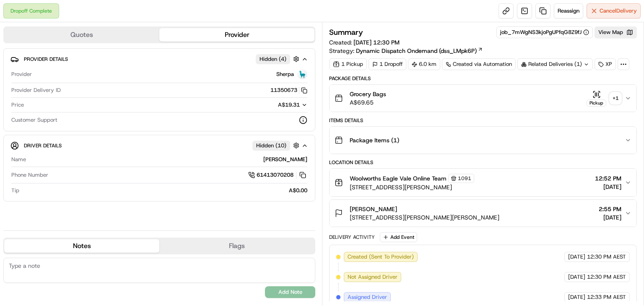  I want to click on span: Hidden ( 4 ), so click(273, 59).